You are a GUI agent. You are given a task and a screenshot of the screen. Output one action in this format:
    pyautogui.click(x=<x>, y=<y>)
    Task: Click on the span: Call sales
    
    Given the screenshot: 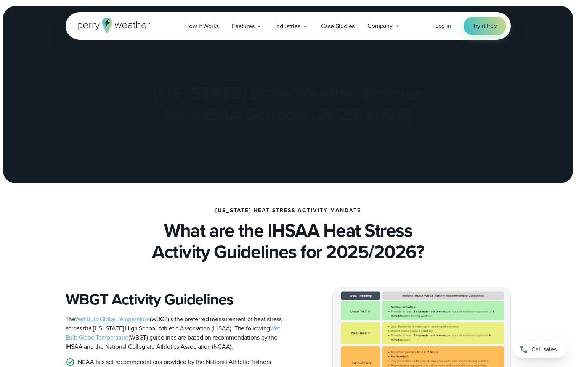 What is the action you would take?
    pyautogui.click(x=544, y=349)
    